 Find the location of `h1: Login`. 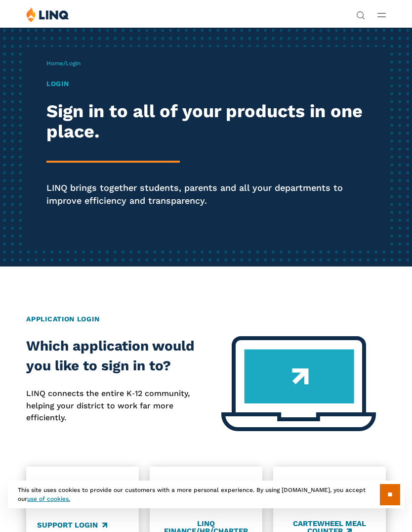

h1: Login is located at coordinates (206, 83).